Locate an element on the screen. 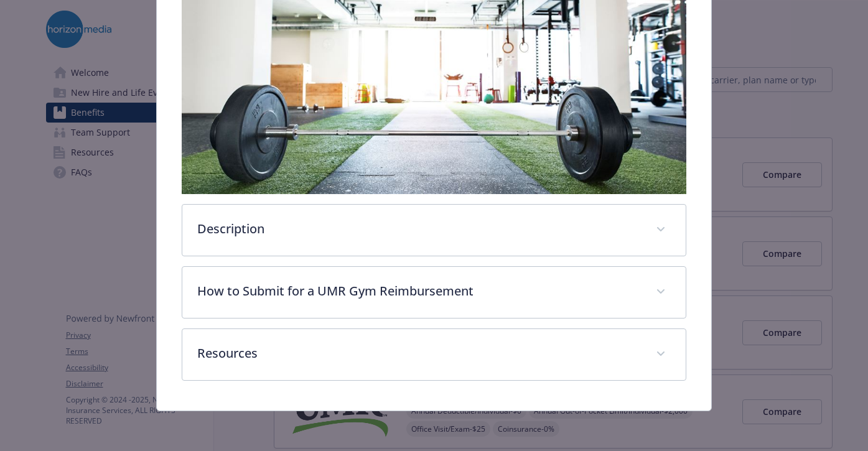 This screenshot has width=868, height=451. div: Description is located at coordinates (434, 230).